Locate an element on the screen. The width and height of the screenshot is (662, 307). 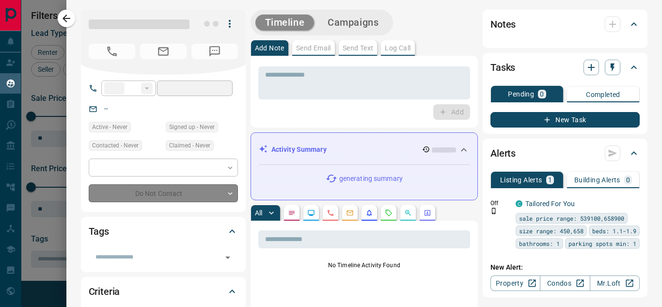
svg: Emails is located at coordinates (350, 213).